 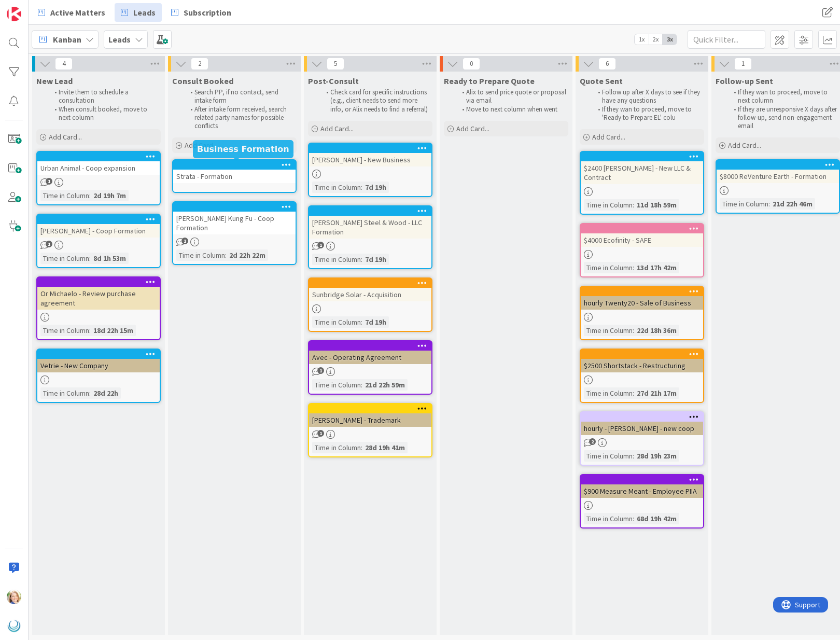 What do you see at coordinates (71, 13) in the screenshot?
I see `a: Active Matters` at bounding box center [71, 13].